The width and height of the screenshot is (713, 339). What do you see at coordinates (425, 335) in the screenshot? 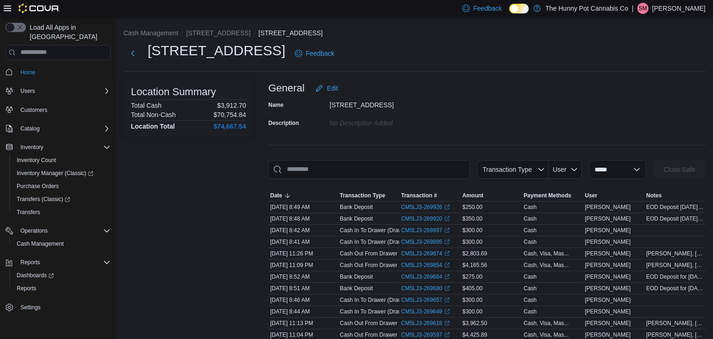
I see `a: CM5LJ3-269597External link` at bounding box center [425, 335].